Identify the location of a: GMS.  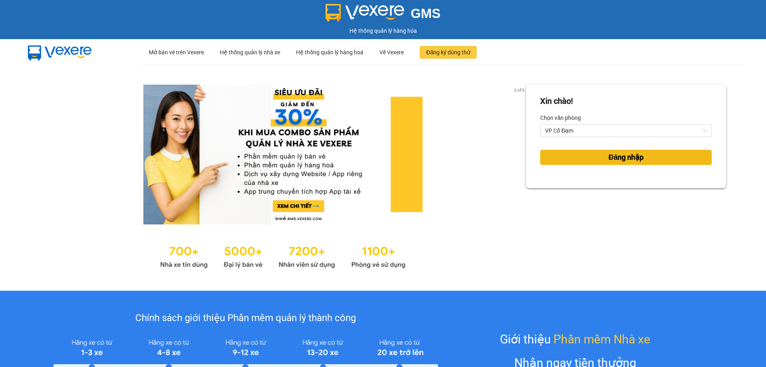
(383, 15).